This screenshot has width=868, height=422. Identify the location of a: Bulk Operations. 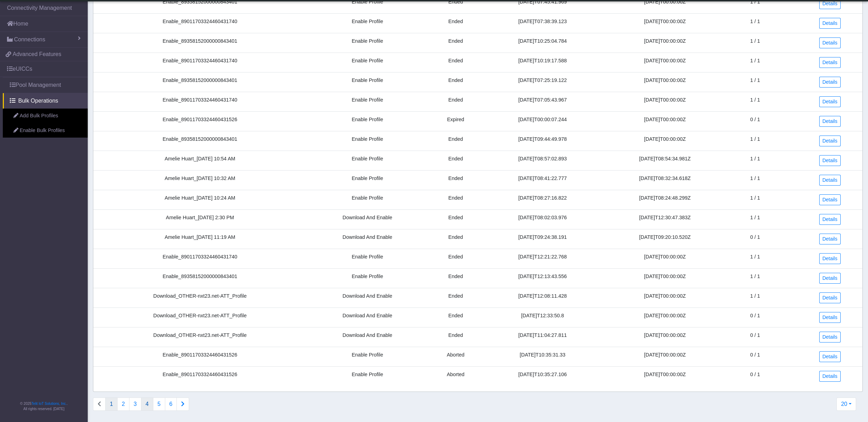
(45, 101).